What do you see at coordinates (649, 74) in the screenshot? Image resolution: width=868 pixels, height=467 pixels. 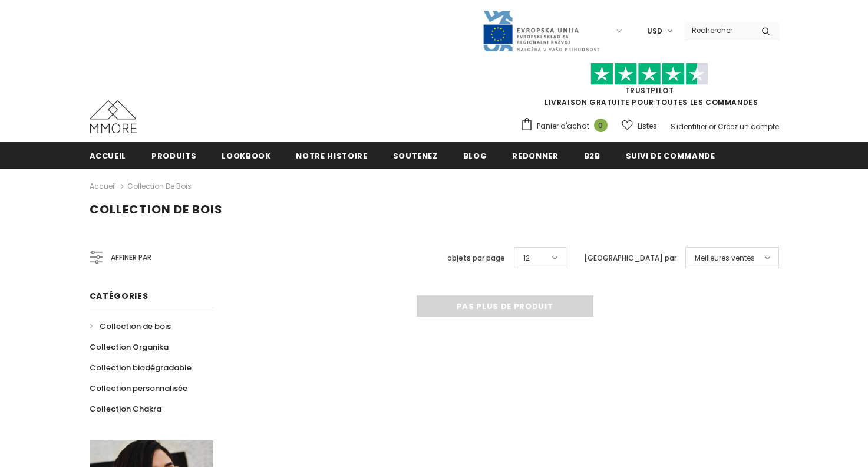 I see `img: Faites confiance aux étoiles pilotes` at bounding box center [649, 74].